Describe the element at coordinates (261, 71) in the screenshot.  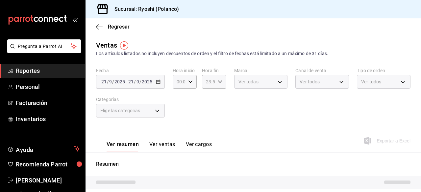
I see `label: Marca` at that location.